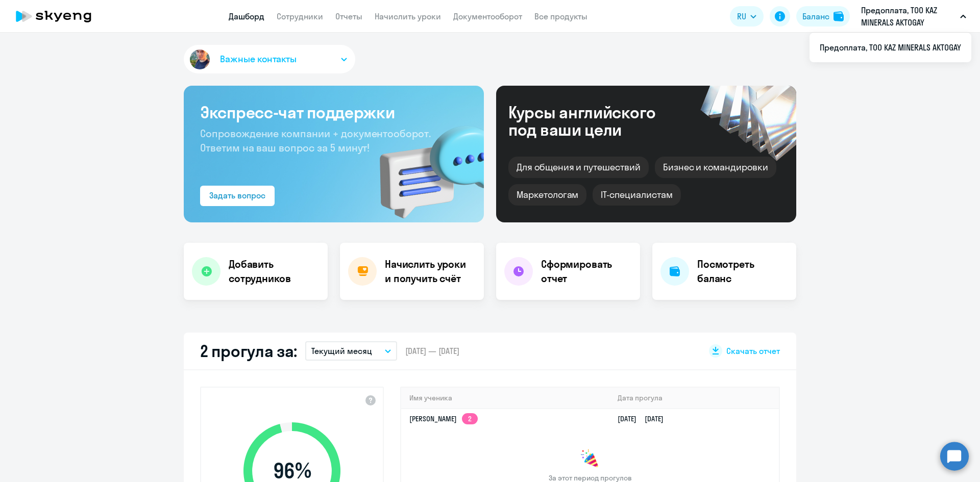 The height and width of the screenshot is (482, 980). What do you see at coordinates (913, 16) in the screenshot?
I see `button: Предоплата, ТОО KAZ MINERALS AKTOGAY` at bounding box center [913, 16].